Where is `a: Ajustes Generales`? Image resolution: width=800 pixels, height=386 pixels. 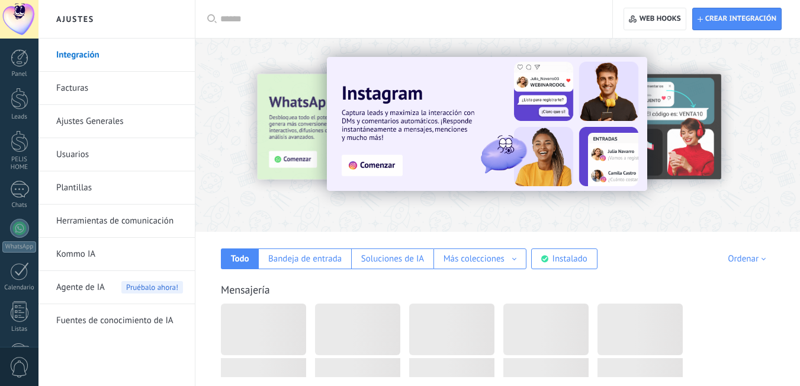
a: Ajustes Generales is located at coordinates (120, 121).